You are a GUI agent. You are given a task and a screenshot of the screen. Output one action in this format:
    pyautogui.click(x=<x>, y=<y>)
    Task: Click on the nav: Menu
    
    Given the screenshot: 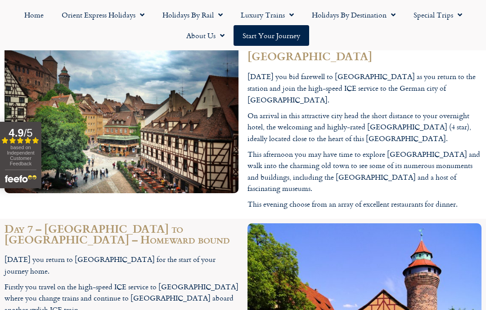 What is the action you would take?
    pyautogui.click(x=243, y=25)
    